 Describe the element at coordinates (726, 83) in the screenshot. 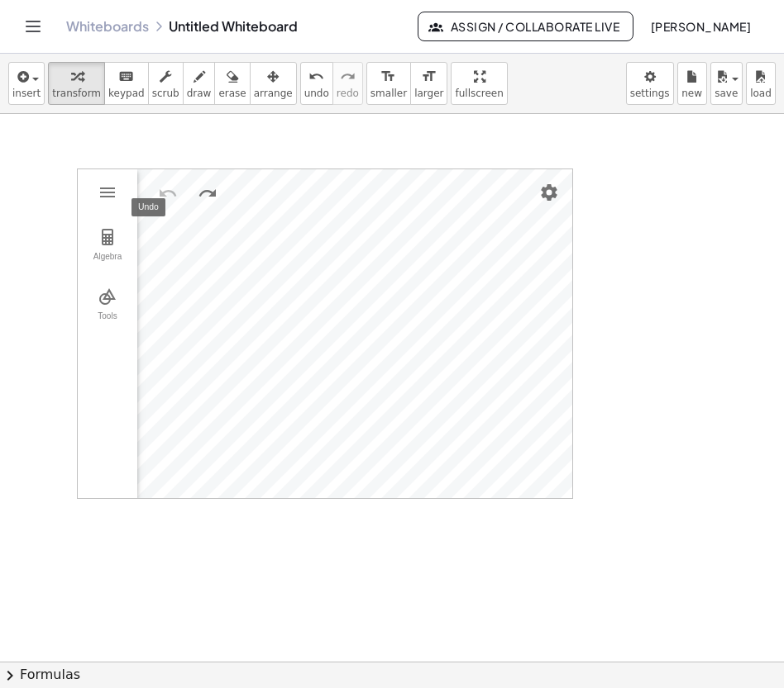

I see `button: save` at that location.